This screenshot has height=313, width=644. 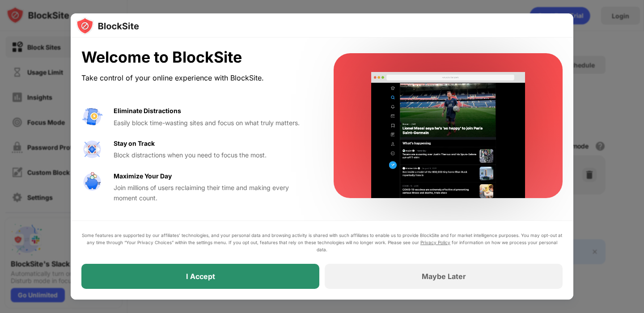 What do you see at coordinates (197, 57) in the screenshot?
I see `div: Welcome to BlockSite` at bounding box center [197, 57].